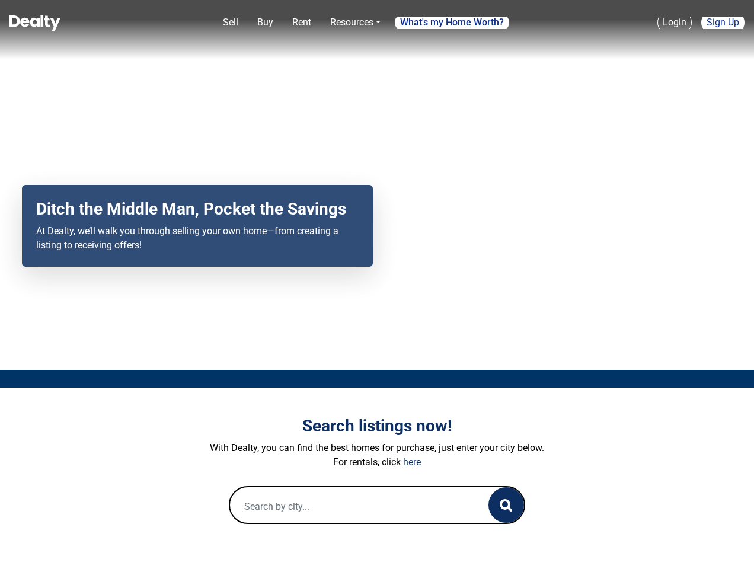  I want to click on a: Rent, so click(302, 23).